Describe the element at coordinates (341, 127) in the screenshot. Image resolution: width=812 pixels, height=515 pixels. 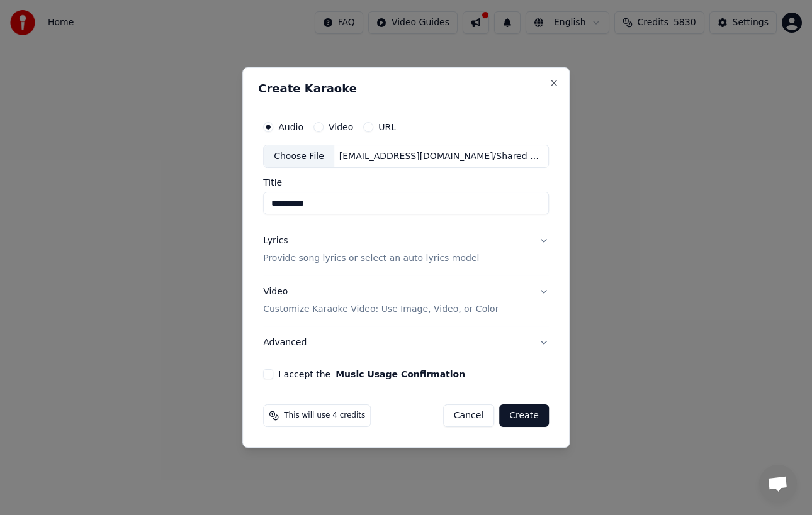
I see `label: Video` at that location.